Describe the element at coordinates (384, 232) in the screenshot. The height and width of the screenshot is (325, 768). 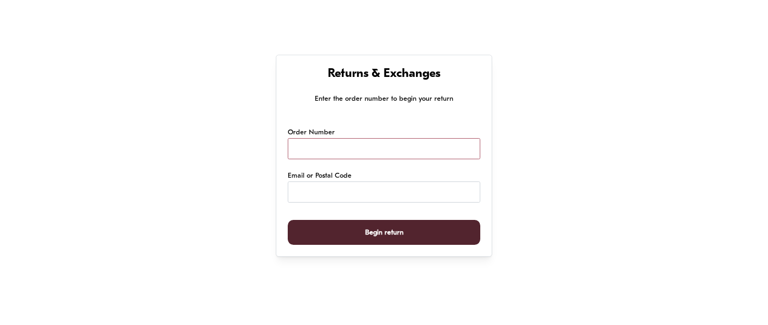
I see `button: Begin return` at that location.